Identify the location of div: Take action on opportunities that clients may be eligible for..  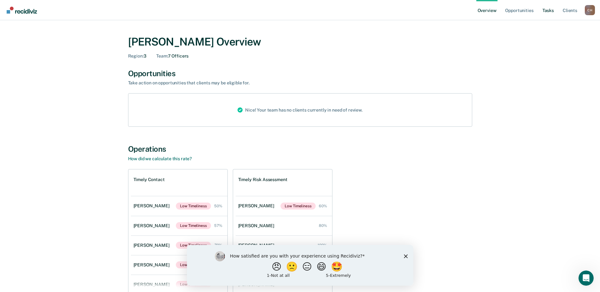
(239, 83).